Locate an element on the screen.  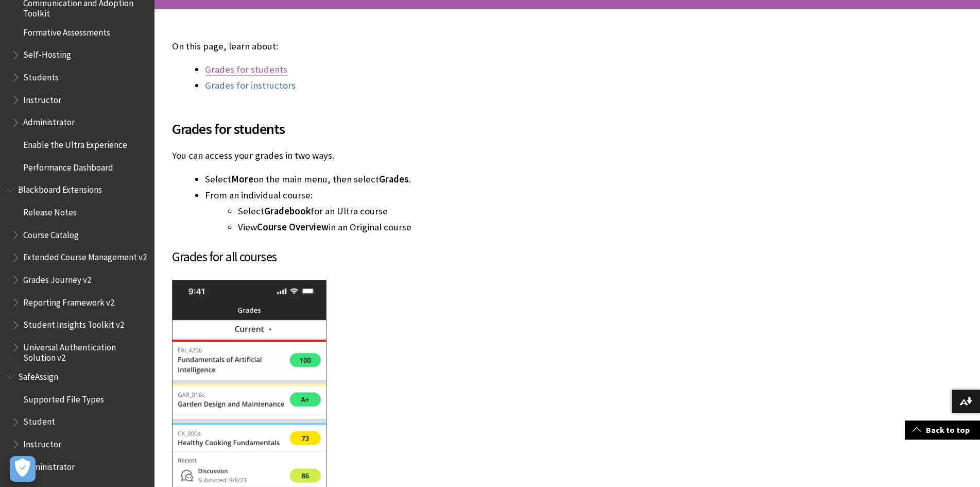
h3: Grades for all courses is located at coordinates (492, 257).